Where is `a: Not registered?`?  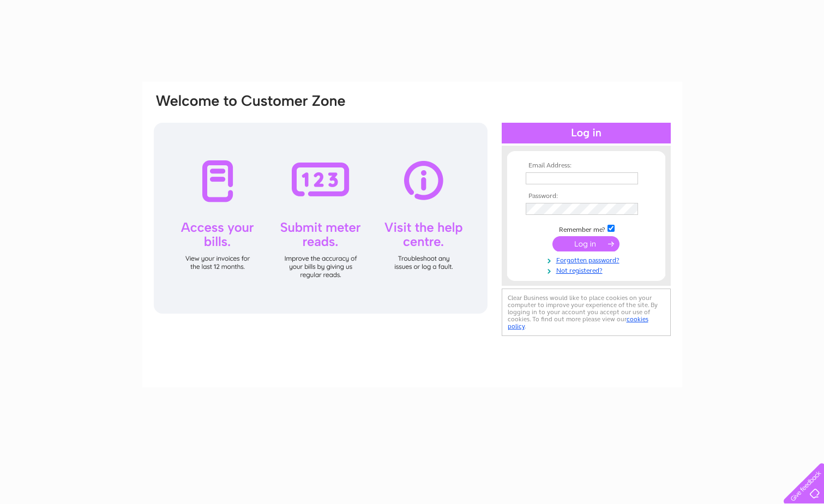 a: Not registered? is located at coordinates (587, 269).